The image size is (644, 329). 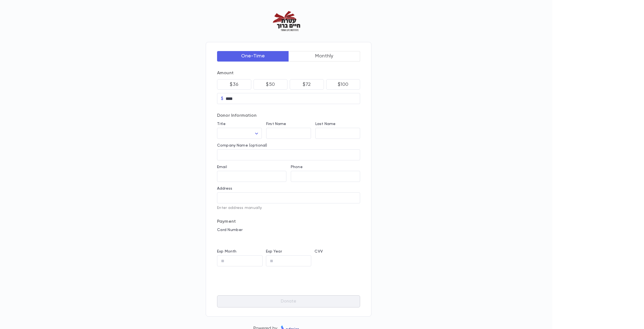 I want to click on label: Exp Year, so click(x=274, y=251).